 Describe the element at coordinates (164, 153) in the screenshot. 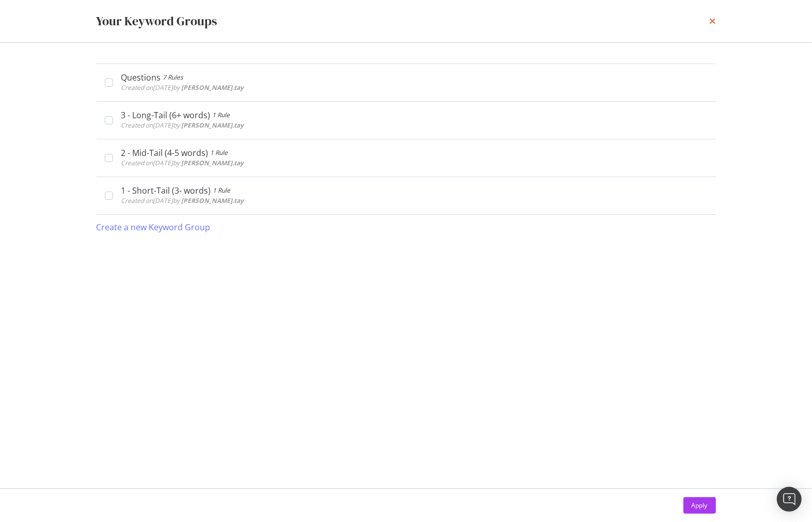

I see `div: 2 - Mid-Tail (4-5 words)` at that location.